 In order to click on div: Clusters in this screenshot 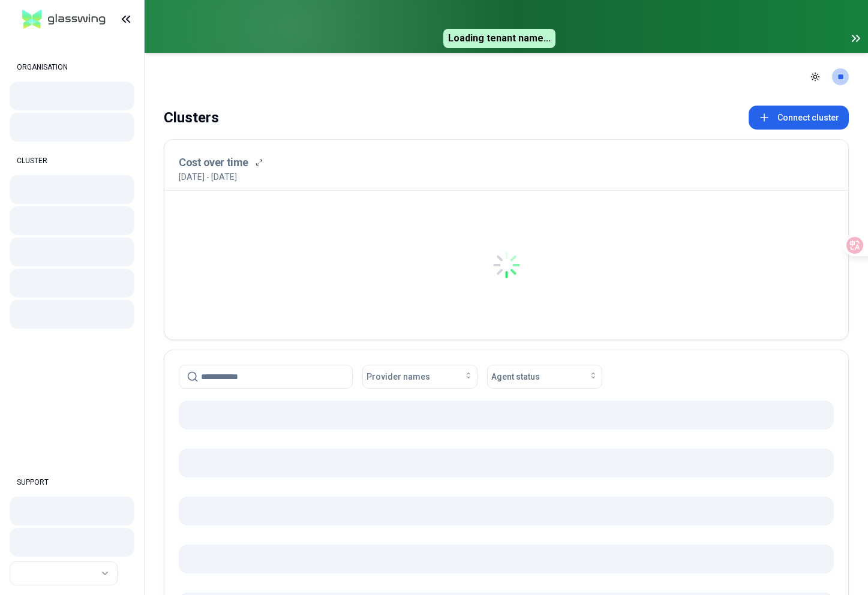, I will do `click(192, 117)`.